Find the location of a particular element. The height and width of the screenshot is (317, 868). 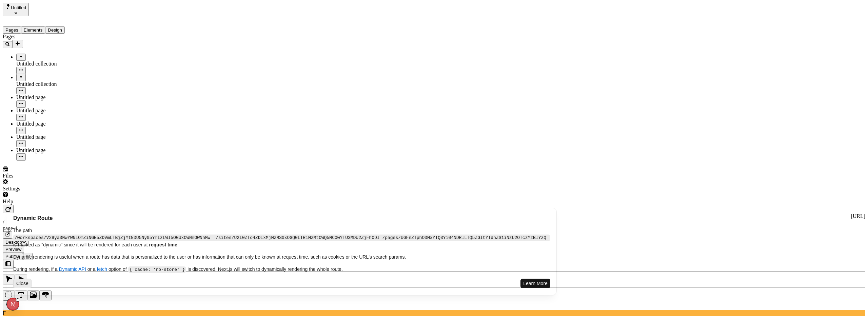

span: Desktop is located at coordinates (14, 242).